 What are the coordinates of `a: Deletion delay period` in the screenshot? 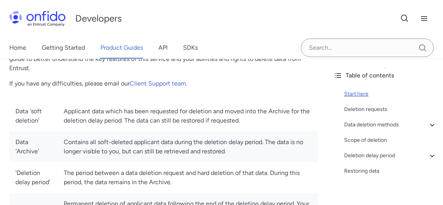 It's located at (391, 156).